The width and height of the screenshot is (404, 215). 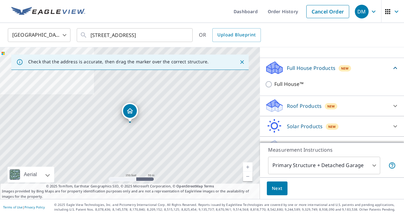 What do you see at coordinates (118, 62) in the screenshot?
I see `p: Check that the address is accurate, then drag the marker over the correct structure.` at bounding box center [118, 62].